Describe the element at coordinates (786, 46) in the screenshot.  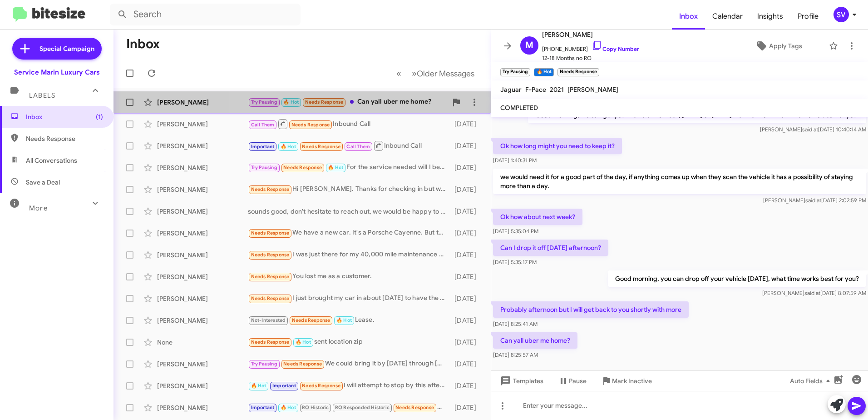
I see `span: Apply Tags` at that location.